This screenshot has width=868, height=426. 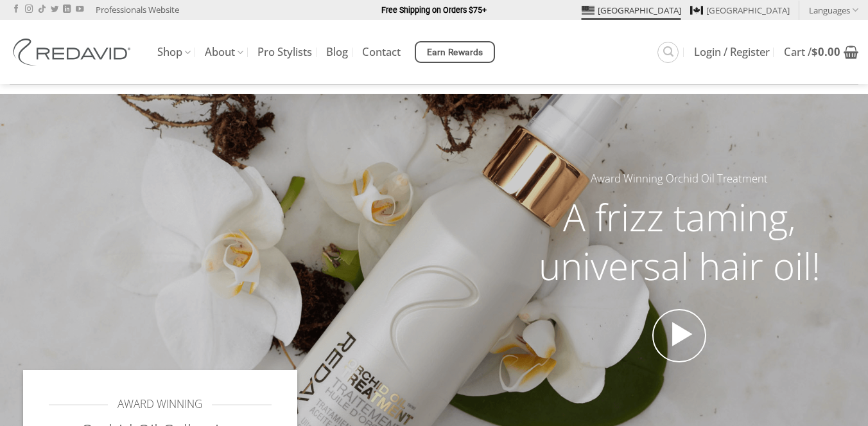 What do you see at coordinates (454, 52) in the screenshot?
I see `a: Earn Rewards` at bounding box center [454, 52].